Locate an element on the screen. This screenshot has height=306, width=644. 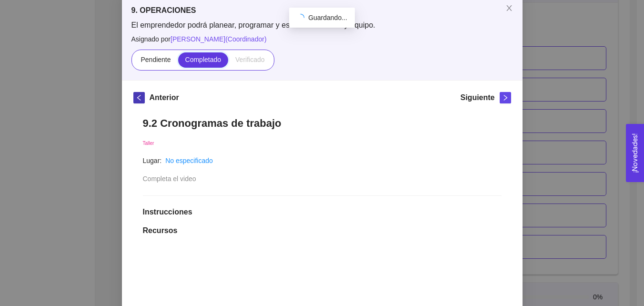
span: El emprendedor podrá planear, programar y estructurar costos y equipo. is located at coordinates (322, 25).